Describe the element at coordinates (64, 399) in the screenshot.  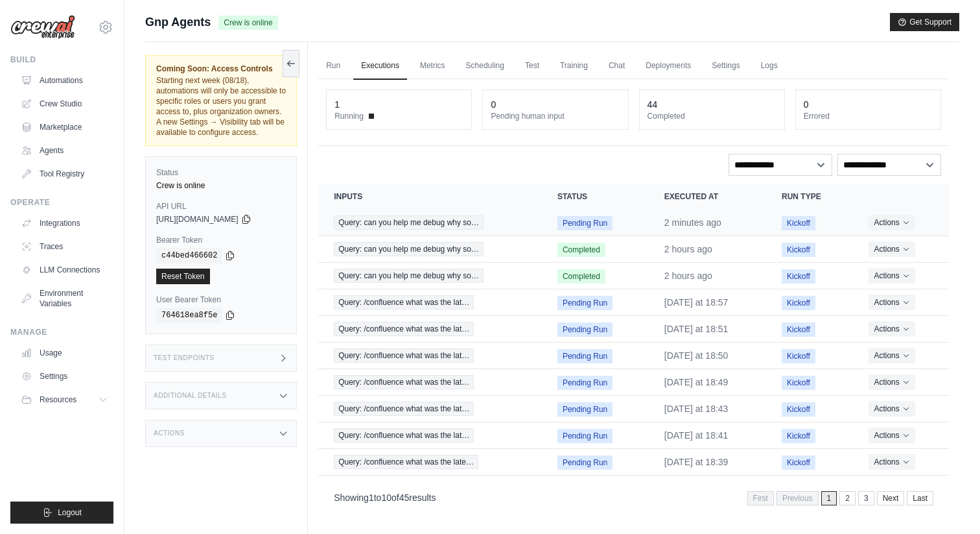
I see `button: Resources` at that location.